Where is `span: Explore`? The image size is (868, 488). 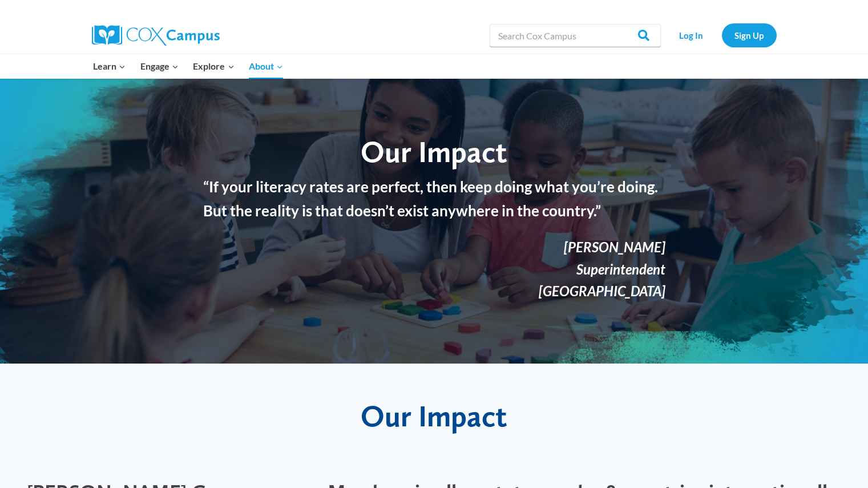 span: Explore is located at coordinates (213, 66).